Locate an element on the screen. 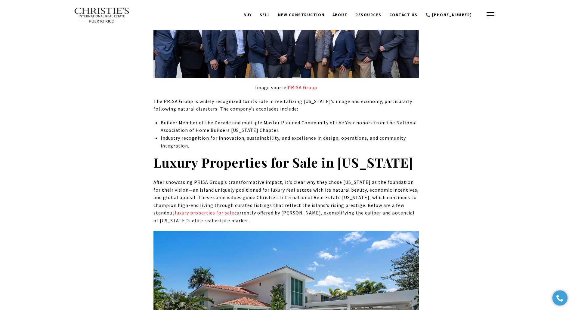 The width and height of the screenshot is (572, 310). a: New Construction is located at coordinates (301, 15).